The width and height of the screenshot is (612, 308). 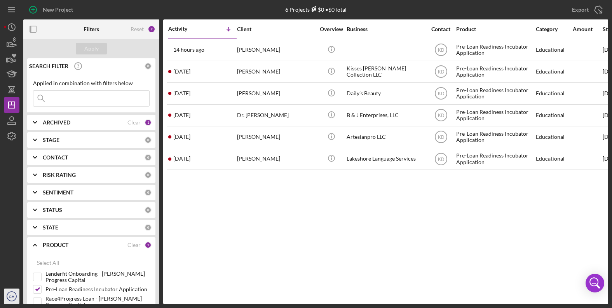 What do you see at coordinates (52, 210) in the screenshot?
I see `b: STATUS` at bounding box center [52, 210].